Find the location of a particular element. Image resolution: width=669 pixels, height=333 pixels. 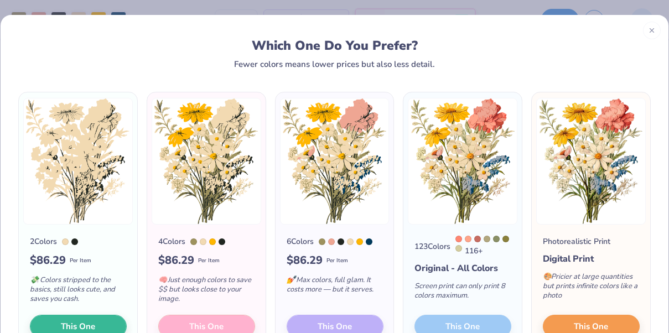

div: Fewer colors means lower prices but also less detail. is located at coordinates (334, 64).